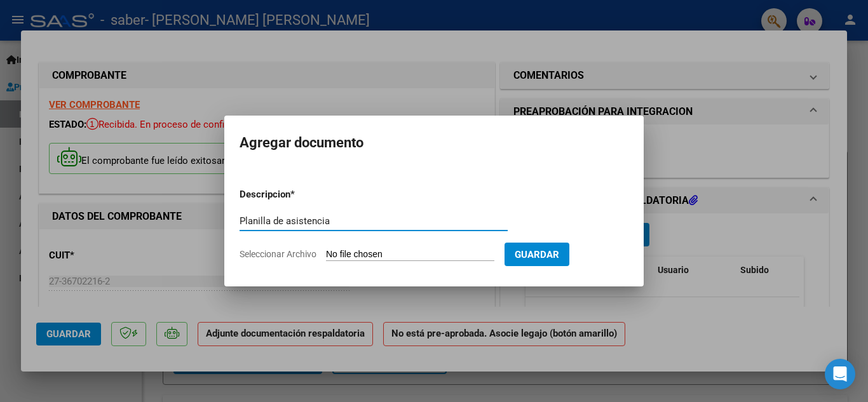 This screenshot has width=868, height=402. What do you see at coordinates (434, 143) in the screenshot?
I see `h2: Agregar documento` at bounding box center [434, 143].